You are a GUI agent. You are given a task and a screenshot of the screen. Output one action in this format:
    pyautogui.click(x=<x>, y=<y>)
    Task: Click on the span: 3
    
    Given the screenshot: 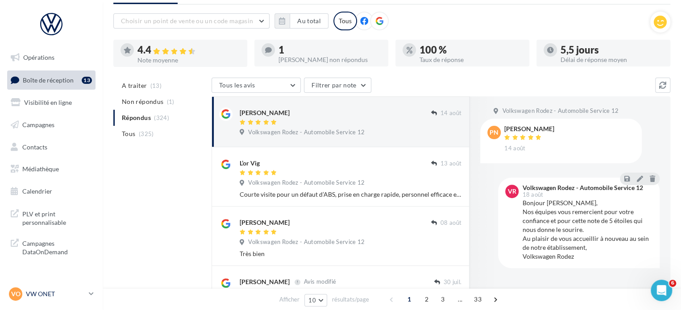 What is the action you would take?
    pyautogui.click(x=443, y=299)
    